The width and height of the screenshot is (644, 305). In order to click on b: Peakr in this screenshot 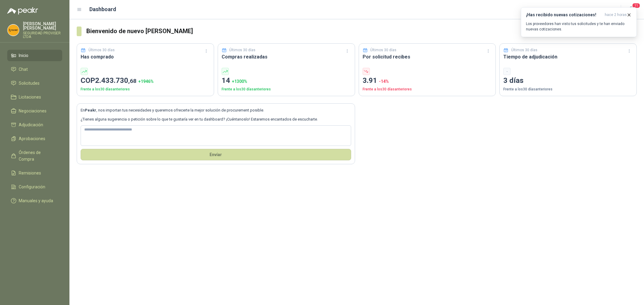, I will do `click(91, 110)`.